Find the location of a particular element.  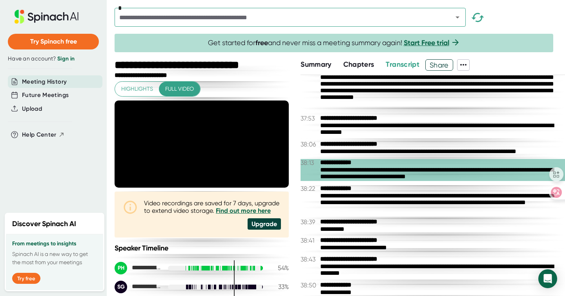

button: Highlights is located at coordinates (137, 89).